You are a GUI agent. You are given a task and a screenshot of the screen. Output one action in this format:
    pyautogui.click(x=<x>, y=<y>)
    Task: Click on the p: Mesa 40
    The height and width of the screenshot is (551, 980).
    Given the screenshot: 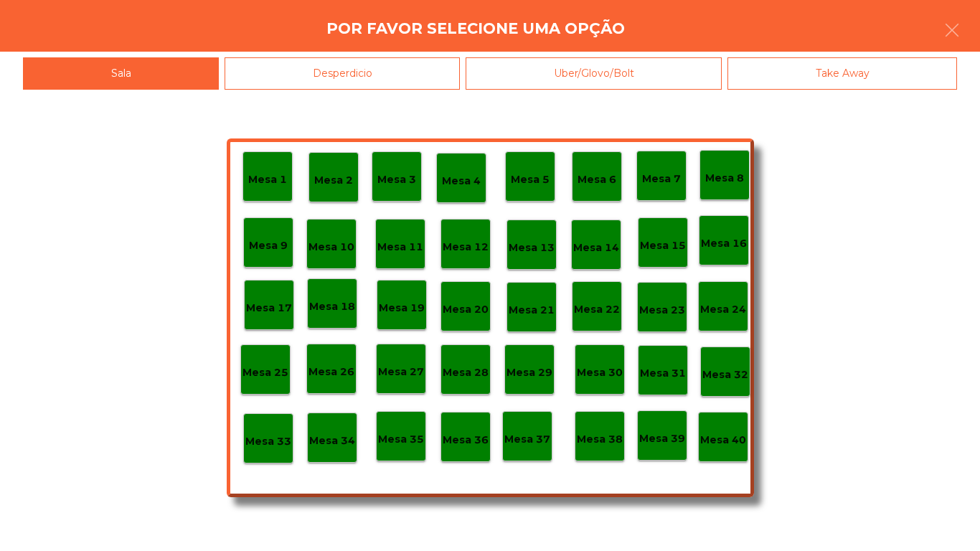 What is the action you would take?
    pyautogui.click(x=723, y=440)
    